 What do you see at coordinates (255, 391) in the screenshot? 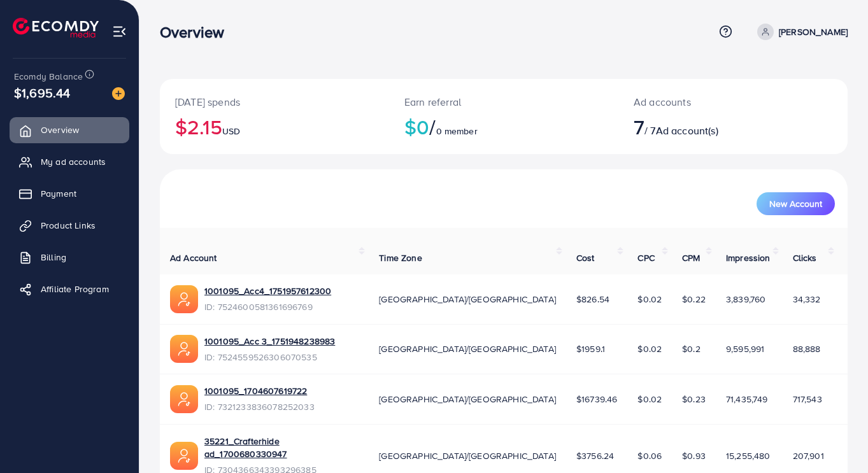
I see `a: 1001095_1704607619722` at bounding box center [255, 391].